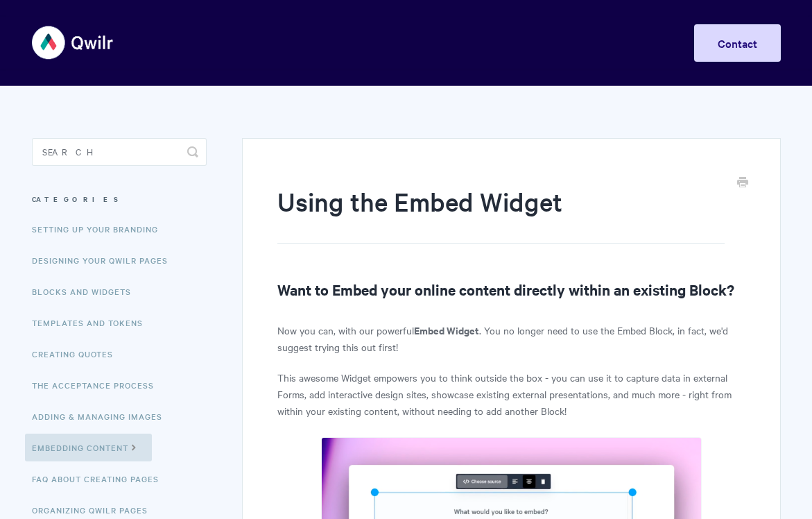 The width and height of the screenshot is (812, 519). What do you see at coordinates (73, 42) in the screenshot?
I see `img: Qwilr Help Center` at bounding box center [73, 42].